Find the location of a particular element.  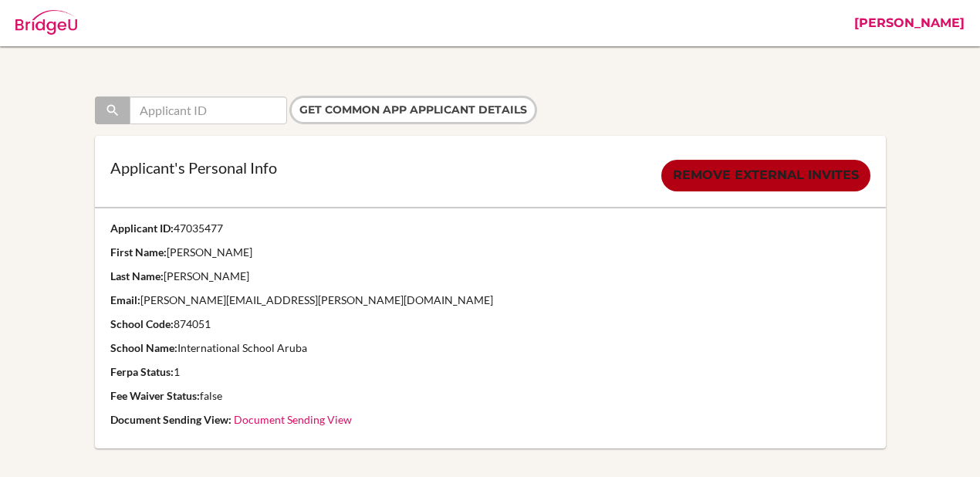

strong: Ferpa Status: is located at coordinates (142, 371).